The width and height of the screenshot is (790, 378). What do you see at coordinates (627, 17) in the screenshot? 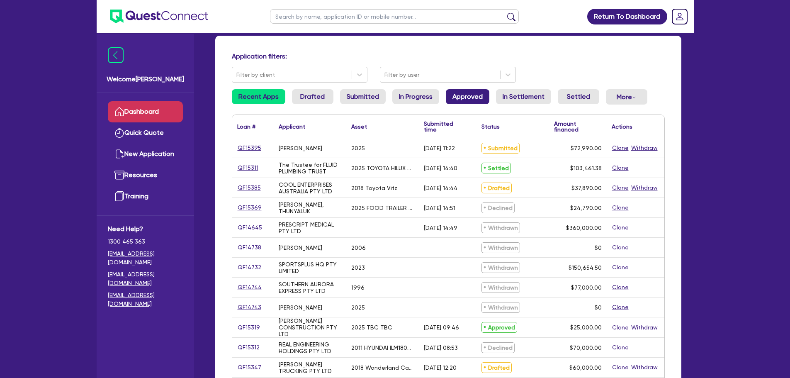
I see `a: Return To Dashboard` at bounding box center [627, 17].